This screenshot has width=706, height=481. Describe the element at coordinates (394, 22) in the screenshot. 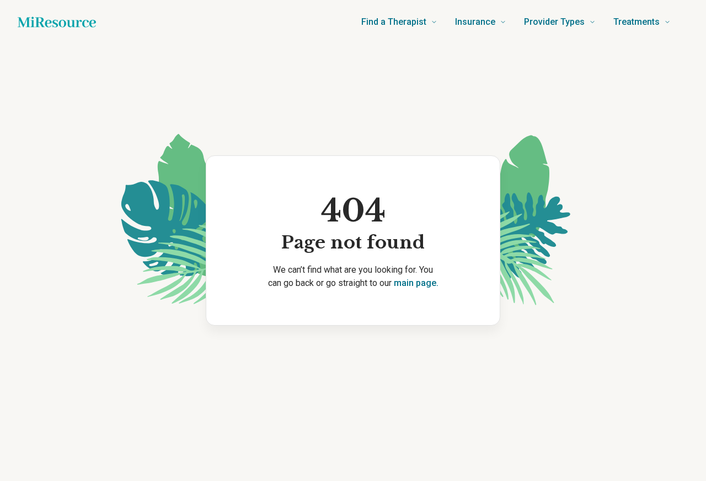

I see `span: Find a Therapist` at that location.